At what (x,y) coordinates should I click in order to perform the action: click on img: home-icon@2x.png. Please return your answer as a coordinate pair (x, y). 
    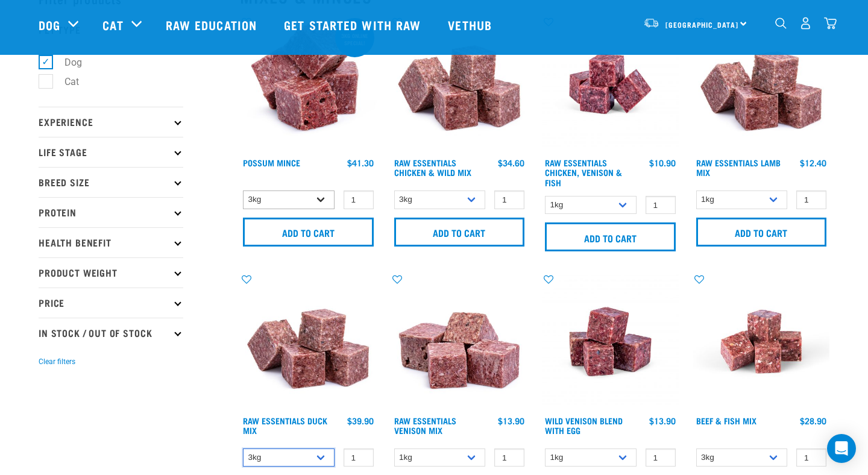
    Looking at the image, I should click on (830, 23).